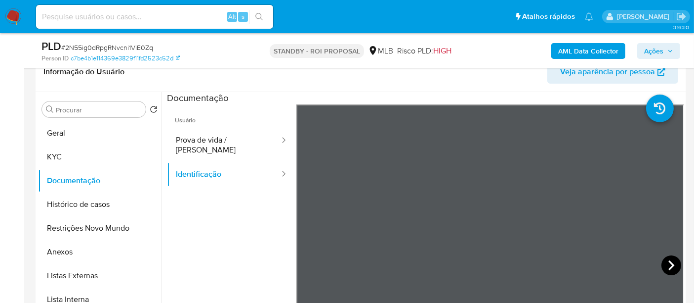 The height and width of the screenshot is (303, 694). I want to click on button: Documentação, so click(100, 180).